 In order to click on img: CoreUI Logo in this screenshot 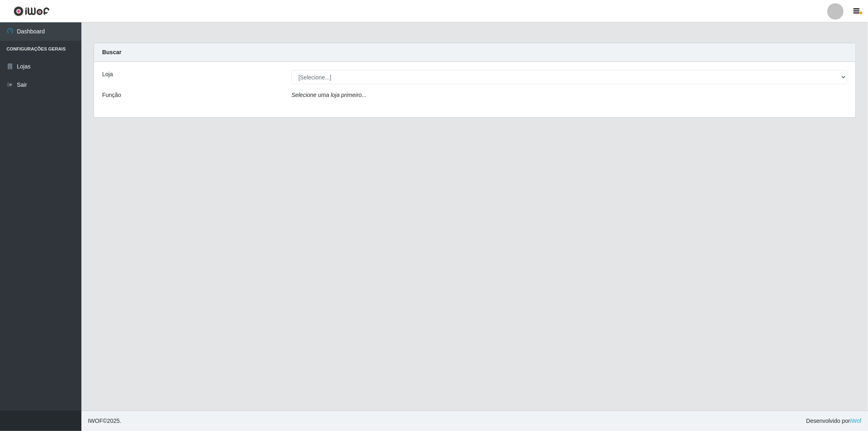, I will do `click(31, 11)`.